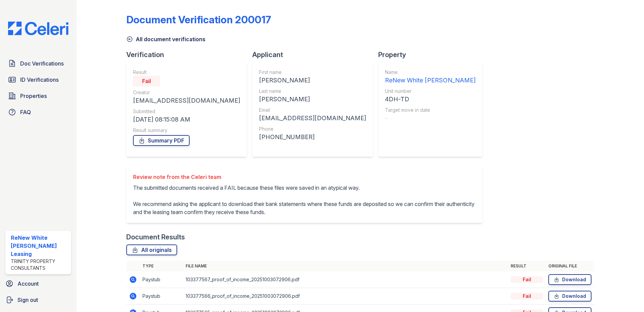  I want to click on div: Target move in date, so click(431, 110).